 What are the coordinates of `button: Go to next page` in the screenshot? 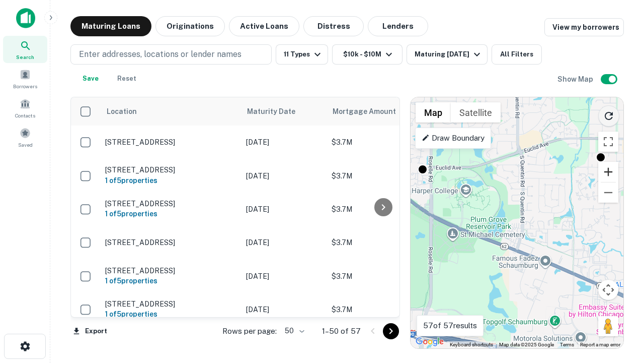 It's located at (391, 331).